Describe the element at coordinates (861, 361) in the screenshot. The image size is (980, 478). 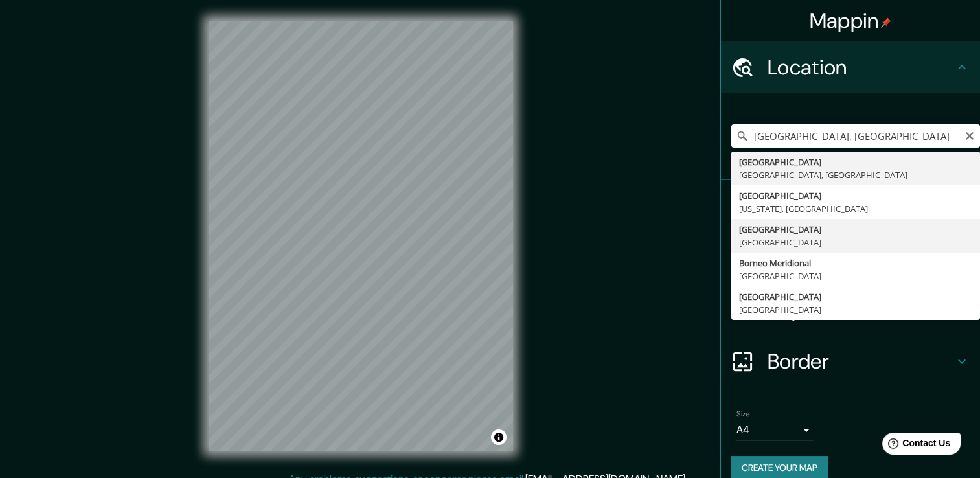
I see `h4: Border` at that location.